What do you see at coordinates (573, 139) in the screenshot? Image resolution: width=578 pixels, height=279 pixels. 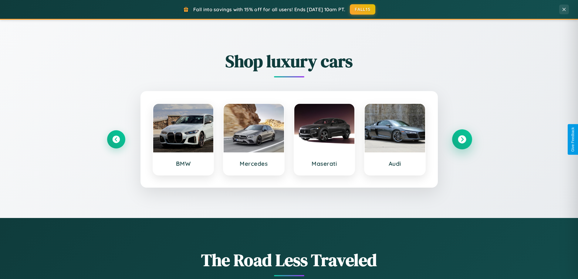 I see `div: Give Feedback` at bounding box center [573, 139].